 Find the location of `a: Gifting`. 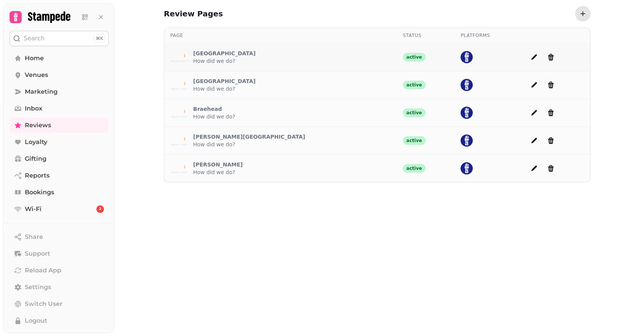

a: Gifting is located at coordinates (59, 159).